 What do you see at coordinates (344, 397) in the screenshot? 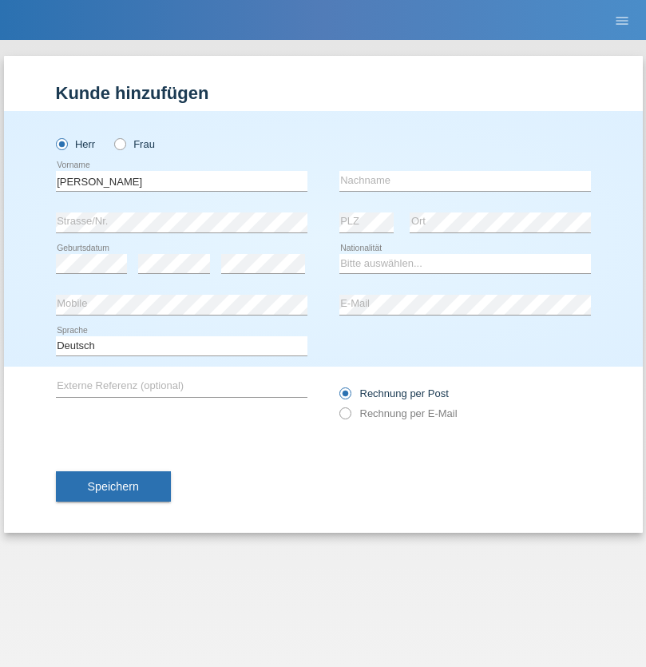
I see `input: Rechnung per Post` at bounding box center [344, 397].